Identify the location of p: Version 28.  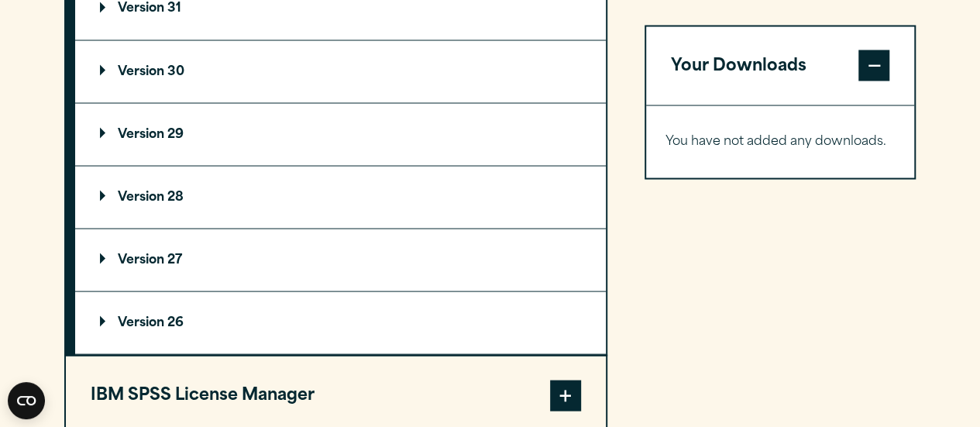
(142, 197).